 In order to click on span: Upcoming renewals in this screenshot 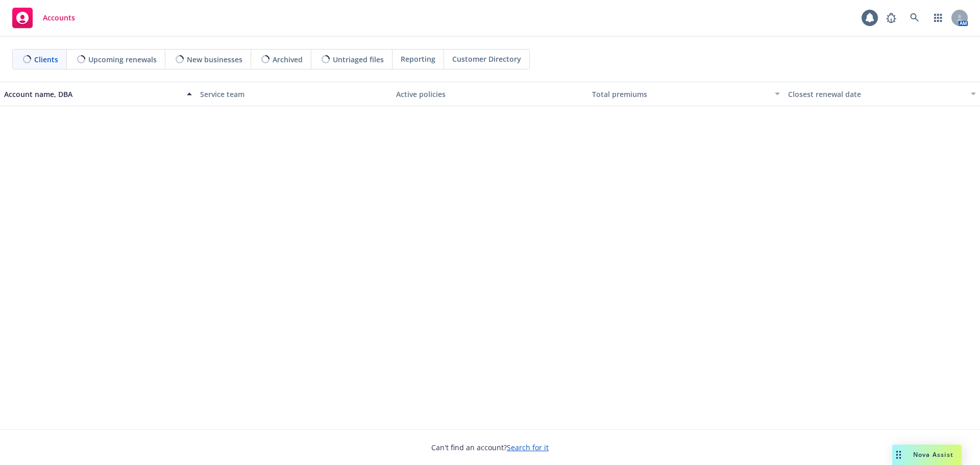, I will do `click(122, 59)`.